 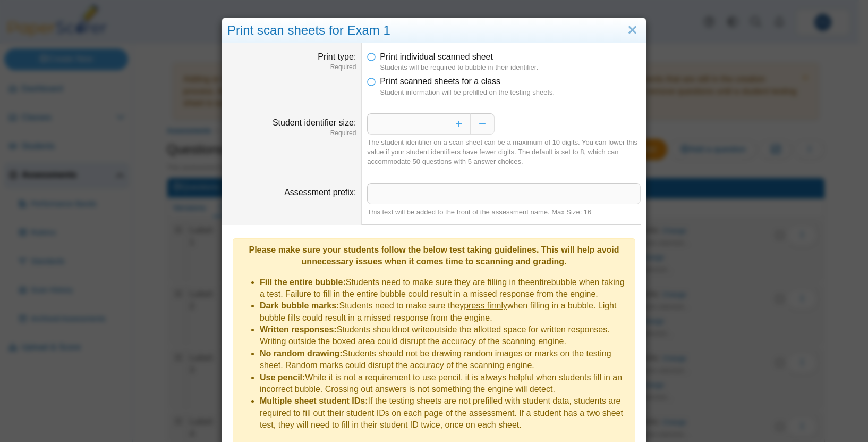 I want to click on label: Assessment prefix, so click(x=320, y=192).